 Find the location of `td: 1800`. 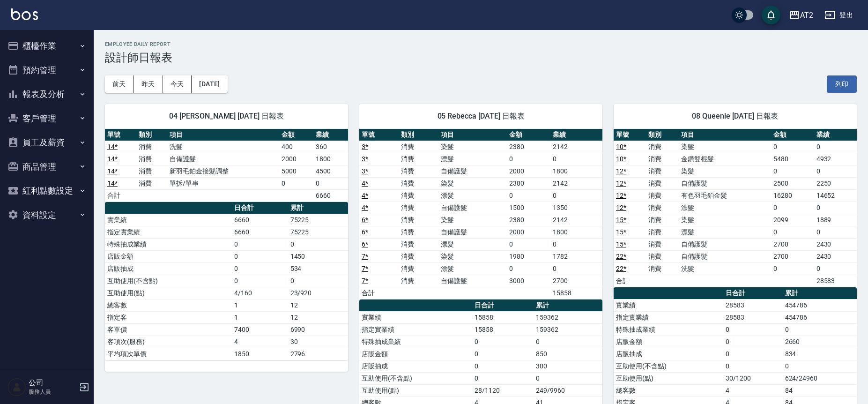

td: 1800 is located at coordinates (331, 159).